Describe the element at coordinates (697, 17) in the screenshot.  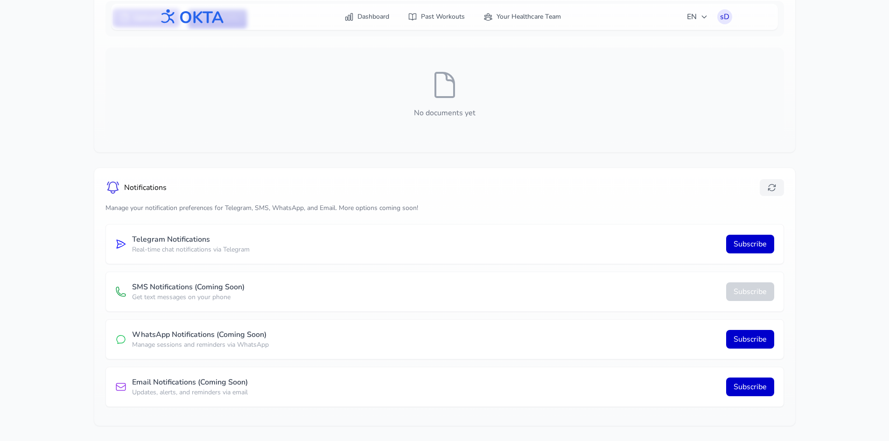
I see `button: EN` at that location.